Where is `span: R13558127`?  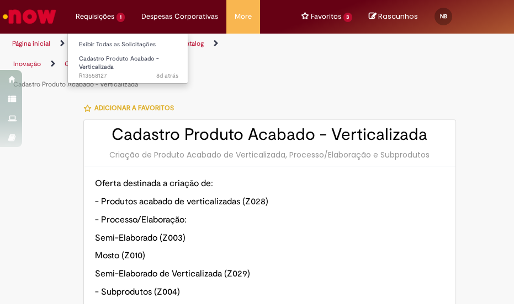
span: R13558127 is located at coordinates (129, 76).